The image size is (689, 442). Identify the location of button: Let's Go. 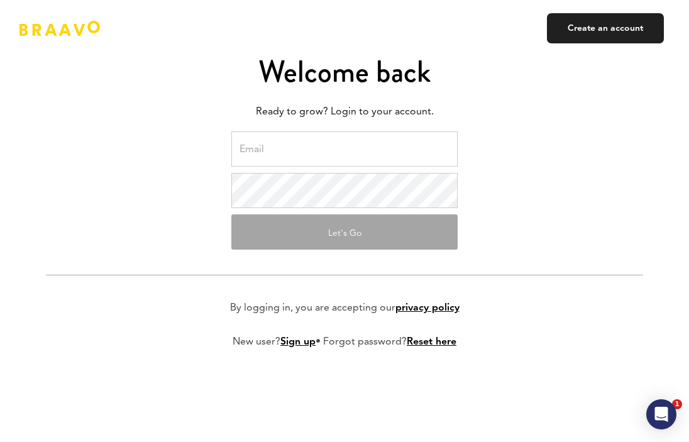
(344, 232).